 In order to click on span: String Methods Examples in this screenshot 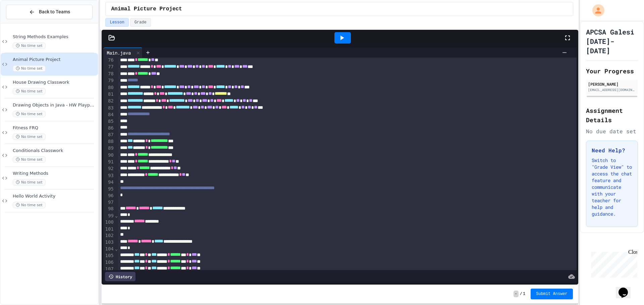, I will do `click(54, 37)`.